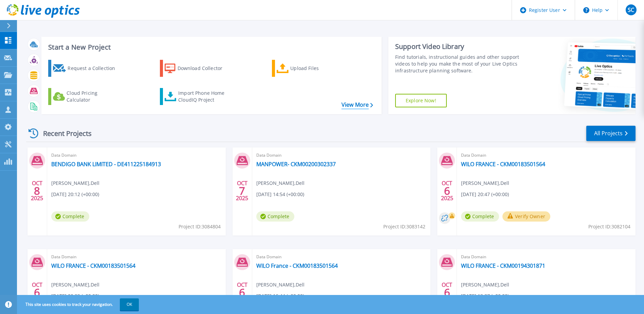  I want to click on a: All Projects, so click(611, 133).